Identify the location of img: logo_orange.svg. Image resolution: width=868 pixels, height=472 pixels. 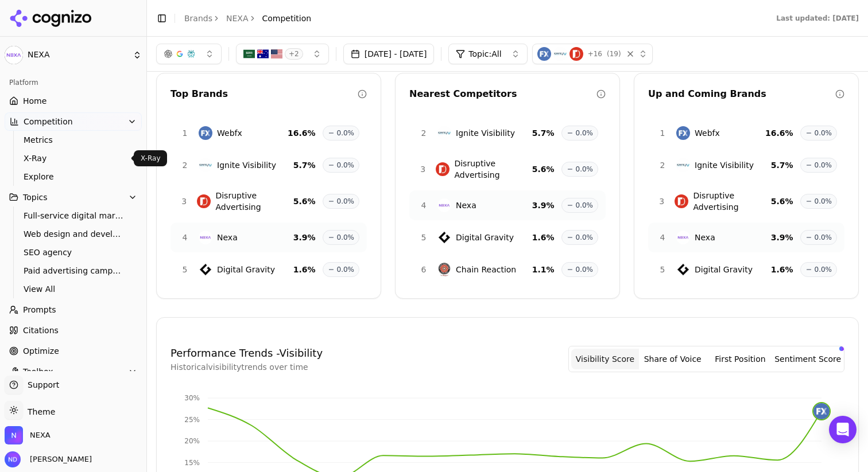
(23, 23).